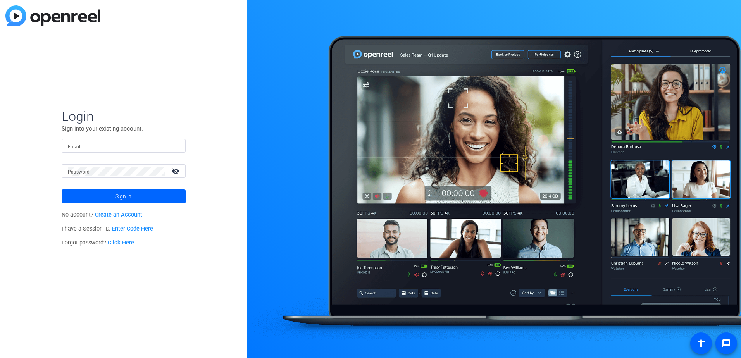  I want to click on img: blue-gradient.svg, so click(53, 16).